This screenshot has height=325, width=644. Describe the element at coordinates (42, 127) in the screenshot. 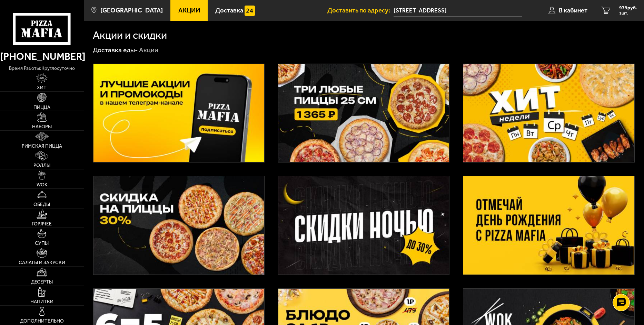

I see `span: Наборы` at that location.